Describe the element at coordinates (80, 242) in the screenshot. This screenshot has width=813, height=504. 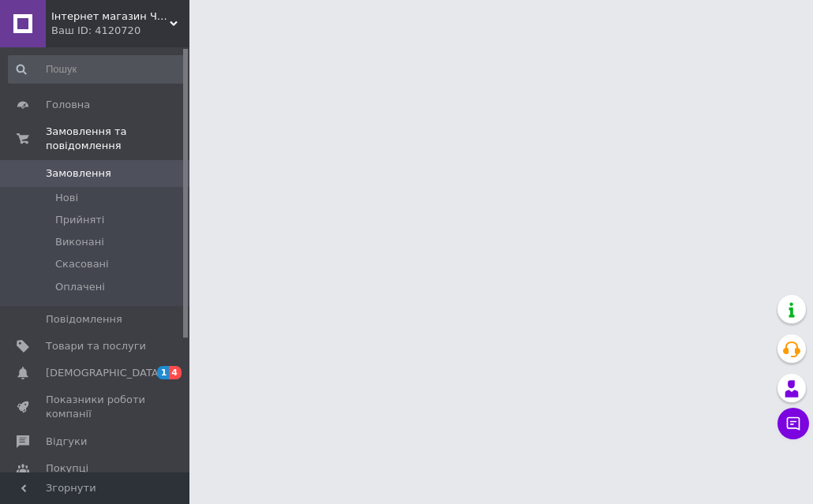
I see `span: Виконані` at that location.